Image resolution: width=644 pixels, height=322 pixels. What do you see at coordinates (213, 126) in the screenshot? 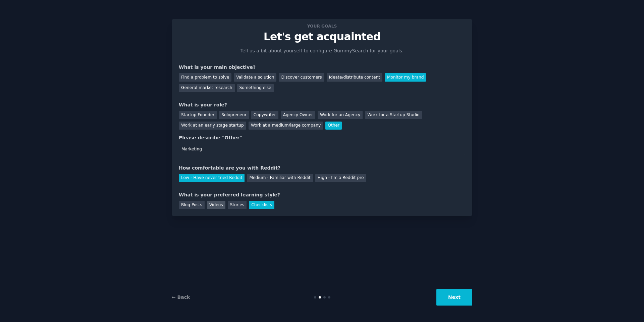
I see `div: Work at an early stage startup` at bounding box center [213, 126].